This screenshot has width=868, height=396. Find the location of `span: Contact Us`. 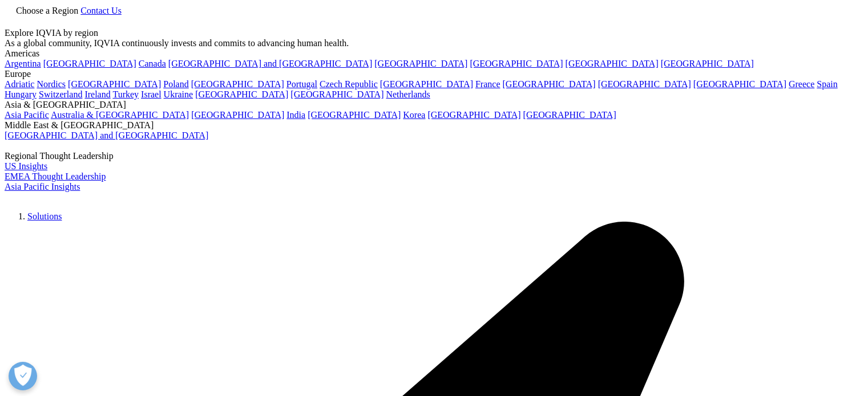

span: Contact Us is located at coordinates (101, 10).